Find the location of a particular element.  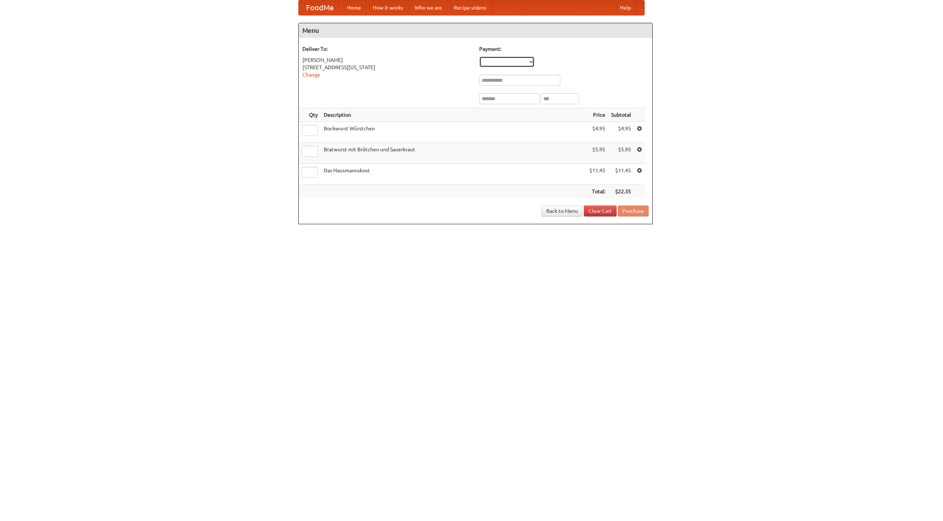

a: Change is located at coordinates (311, 75).